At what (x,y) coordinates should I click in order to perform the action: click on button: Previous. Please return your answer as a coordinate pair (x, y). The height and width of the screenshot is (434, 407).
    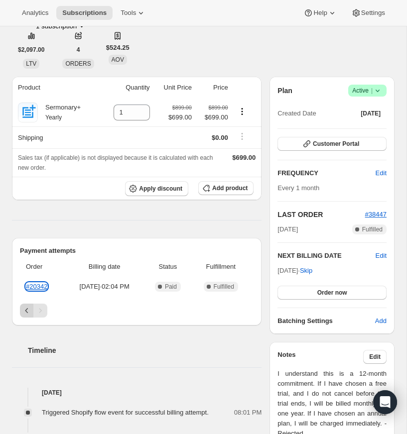
    Looking at the image, I should click on (27, 311).